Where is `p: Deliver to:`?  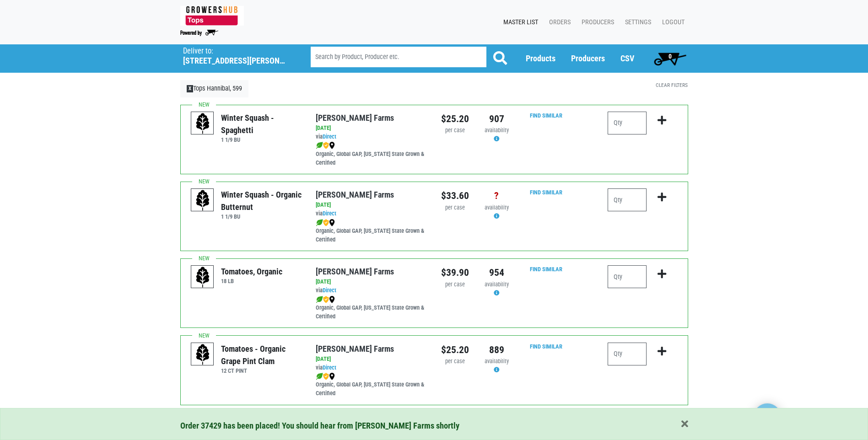
p: Deliver to: is located at coordinates (235, 51).